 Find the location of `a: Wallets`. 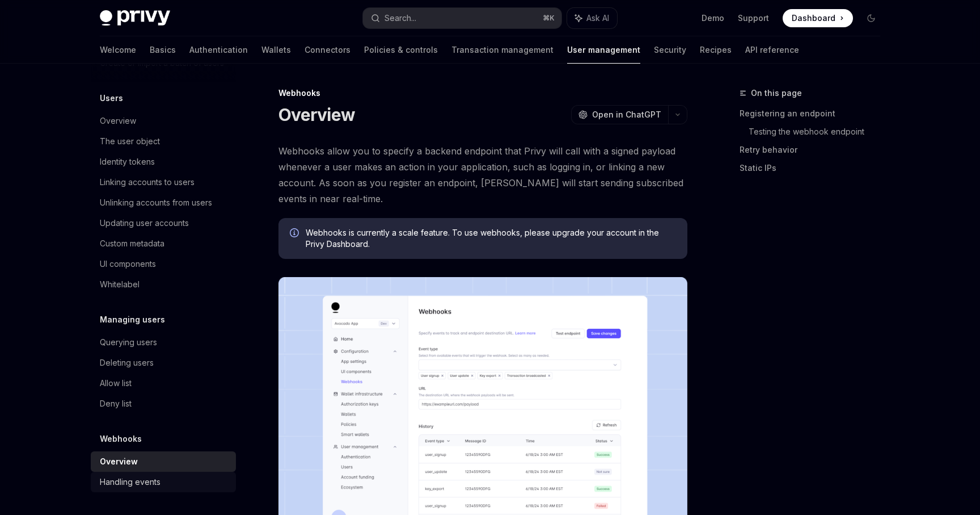

a: Wallets is located at coordinates (276, 50).